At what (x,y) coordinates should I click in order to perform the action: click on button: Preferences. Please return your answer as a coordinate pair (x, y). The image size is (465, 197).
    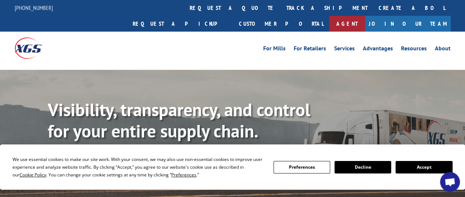
    Looking at the image, I should click on (302, 167).